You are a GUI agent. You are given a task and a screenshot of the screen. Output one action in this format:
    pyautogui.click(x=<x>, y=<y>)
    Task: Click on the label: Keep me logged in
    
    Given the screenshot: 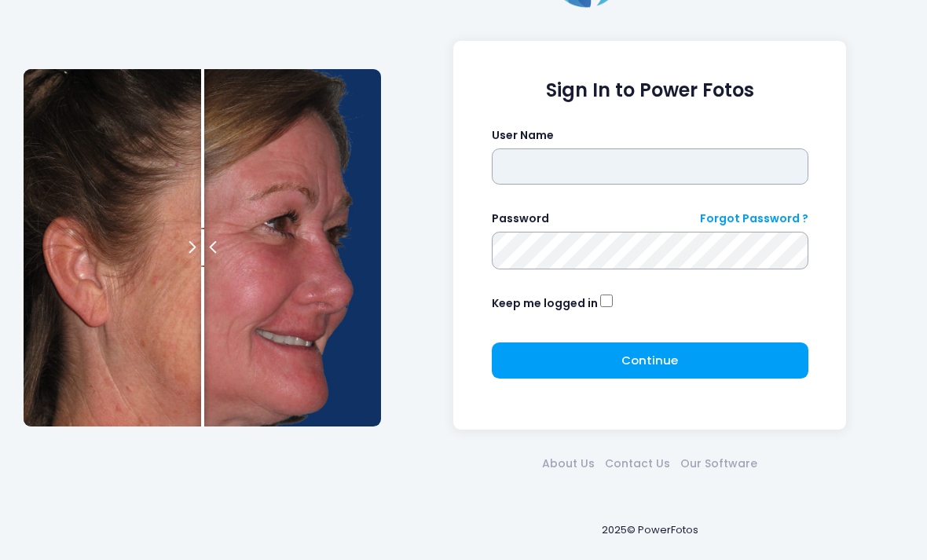 What is the action you would take?
    pyautogui.click(x=544, y=303)
    